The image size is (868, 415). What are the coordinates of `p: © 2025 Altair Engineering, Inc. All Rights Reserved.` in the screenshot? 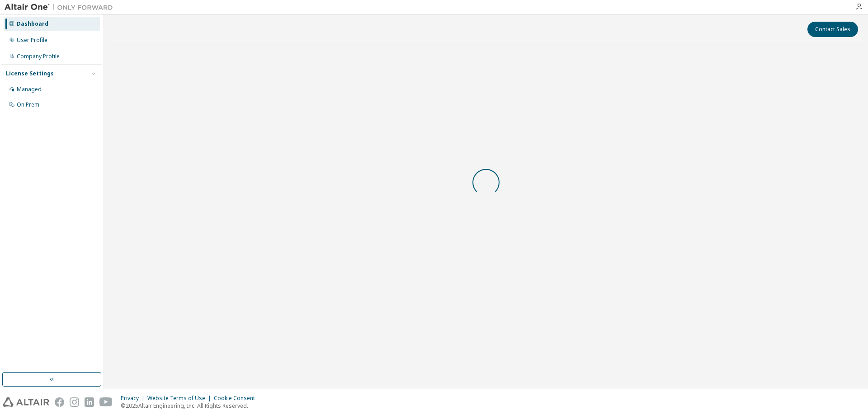 It's located at (190, 406).